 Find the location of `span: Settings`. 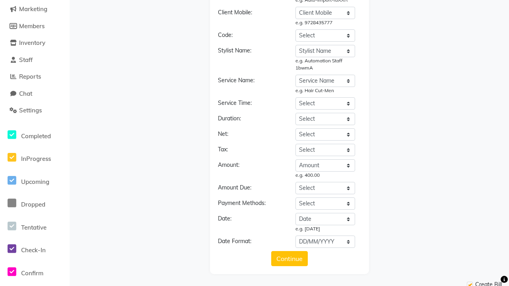

span: Settings is located at coordinates (30, 110).